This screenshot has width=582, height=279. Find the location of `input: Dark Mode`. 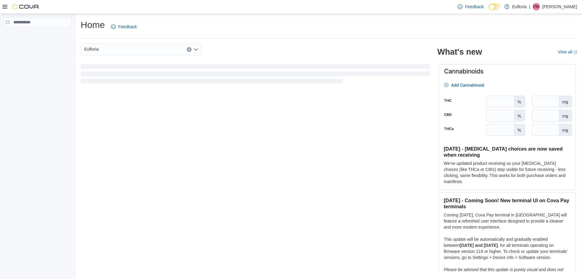

input: Dark Mode is located at coordinates (495, 7).